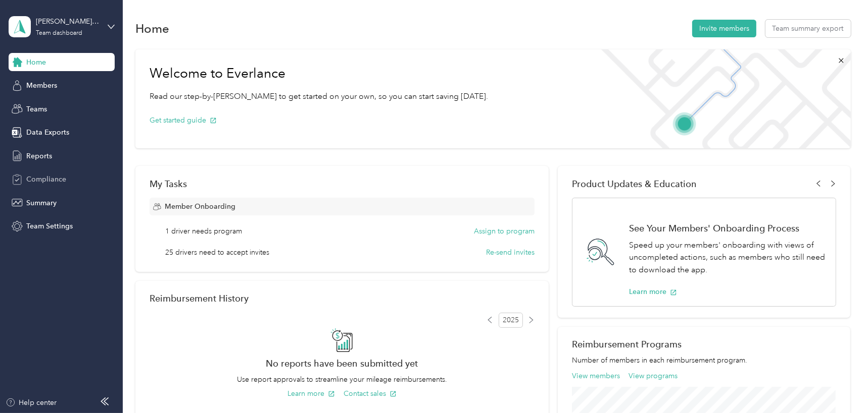  I want to click on span: 25 drivers need to accept invites, so click(217, 253).